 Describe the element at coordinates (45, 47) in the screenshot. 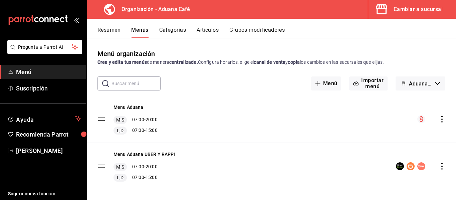

I see `span: Pregunta a Parrot AI` at that location.